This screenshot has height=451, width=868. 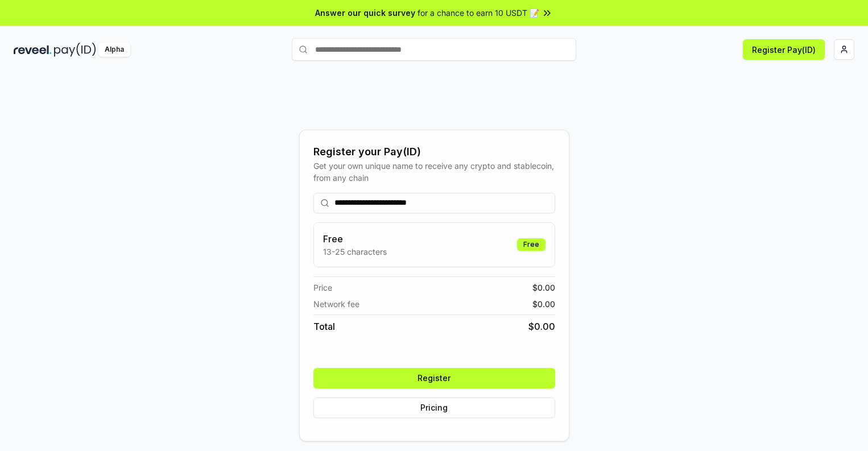 I want to click on span: Total, so click(x=324, y=327).